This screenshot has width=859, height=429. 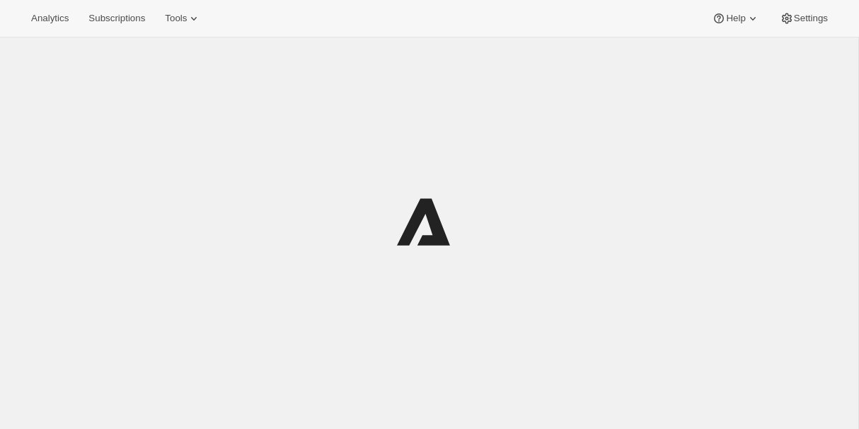 I want to click on button: Subscriptions, so click(x=117, y=18).